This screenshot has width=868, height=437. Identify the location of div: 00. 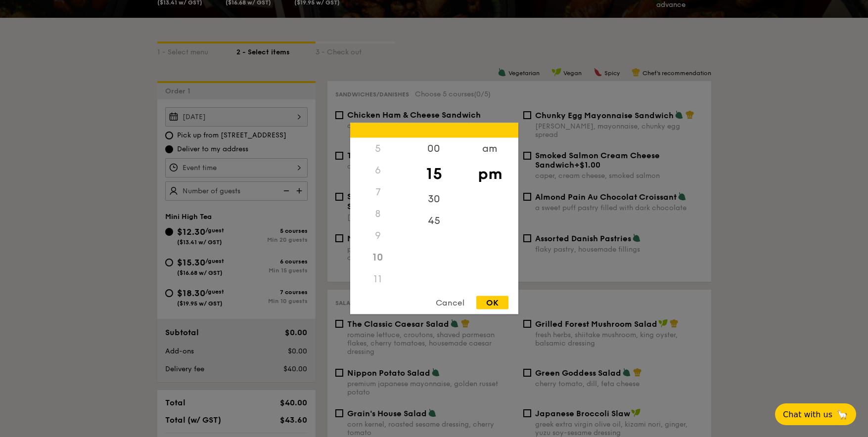
(434, 149).